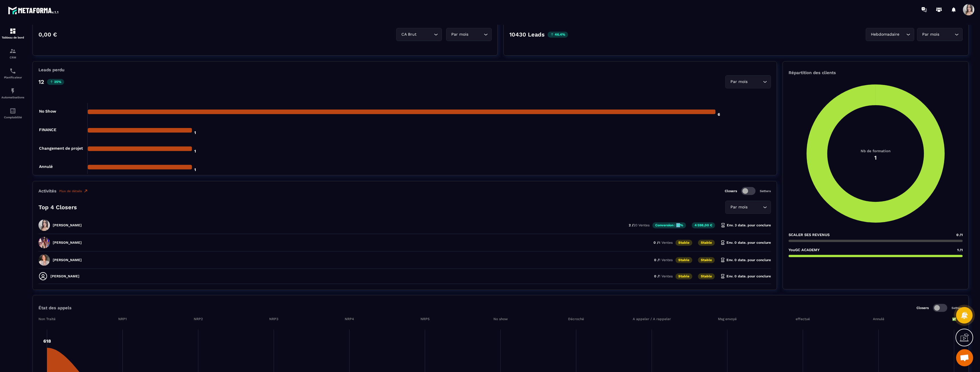  Describe the element at coordinates (12, 71) in the screenshot. I see `img: scheduler` at that location.